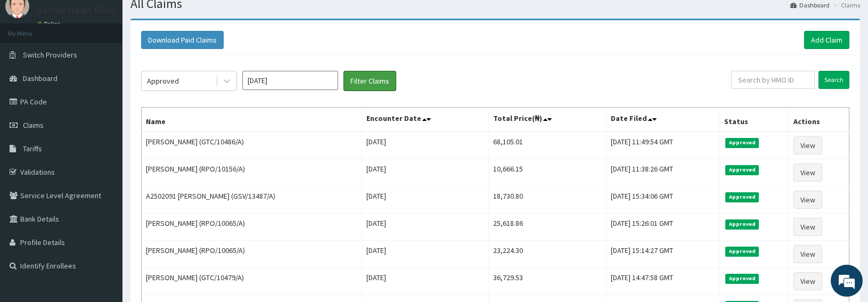 The image size is (868, 302). What do you see at coordinates (50, 24) in the screenshot?
I see `a: Online` at bounding box center [50, 24].